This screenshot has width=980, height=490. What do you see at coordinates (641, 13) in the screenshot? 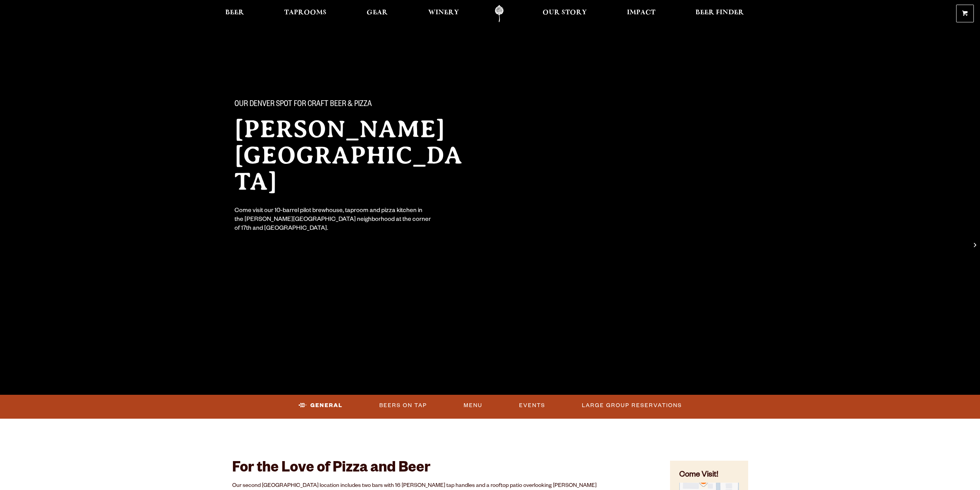
I see `span: Impact` at bounding box center [641, 13].